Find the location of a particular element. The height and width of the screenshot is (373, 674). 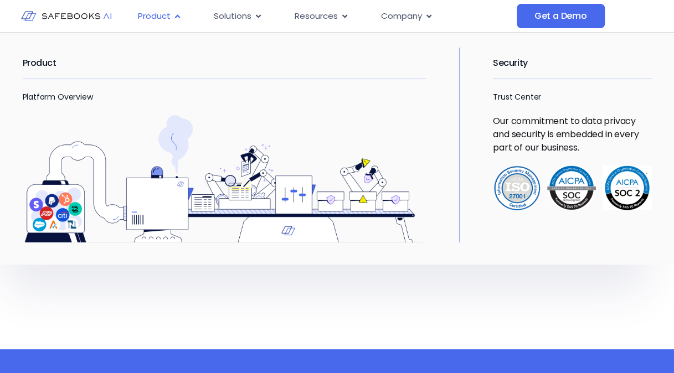

span: Company is located at coordinates (402, 16).